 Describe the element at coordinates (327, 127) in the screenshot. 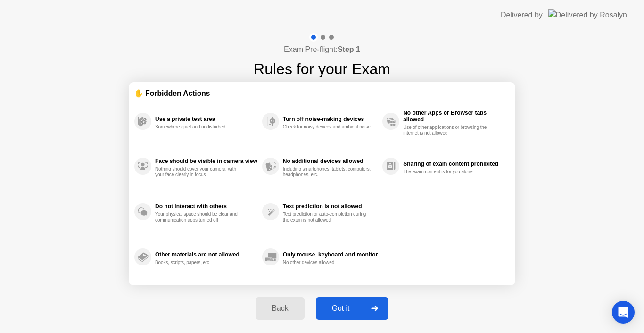

I see `div: Check for noisy devices and ambient noise` at that location.